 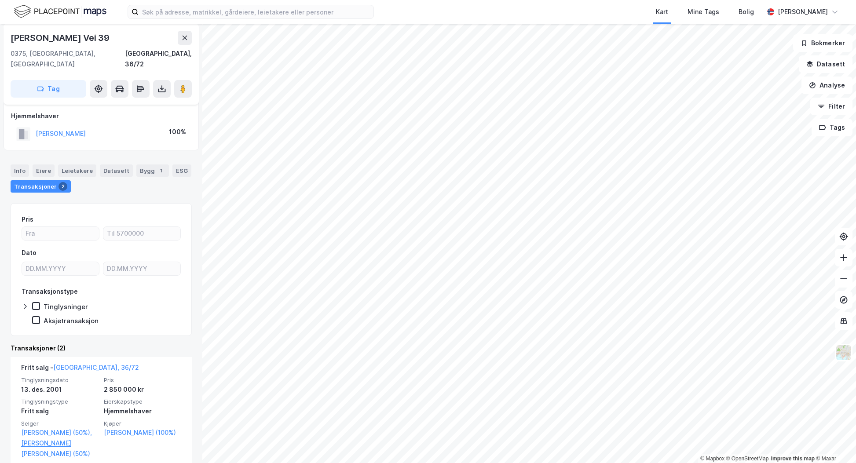 I want to click on div: Mine Tags, so click(x=703, y=12).